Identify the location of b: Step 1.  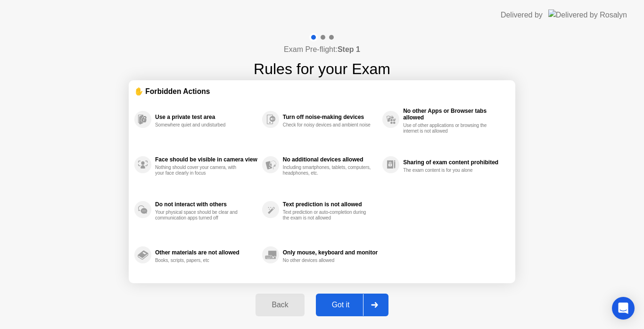
(349, 49).